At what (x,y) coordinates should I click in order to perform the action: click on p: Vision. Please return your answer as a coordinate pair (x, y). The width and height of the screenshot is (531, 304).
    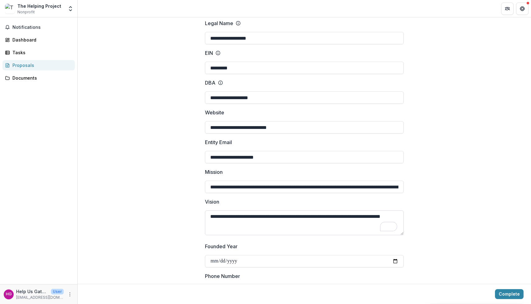
    Looking at the image, I should click on (212, 202).